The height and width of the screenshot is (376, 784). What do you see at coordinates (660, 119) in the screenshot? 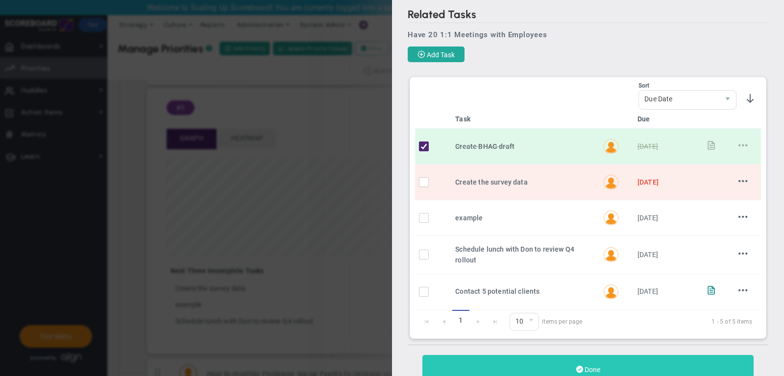
I see `th: Due` at bounding box center [660, 119].